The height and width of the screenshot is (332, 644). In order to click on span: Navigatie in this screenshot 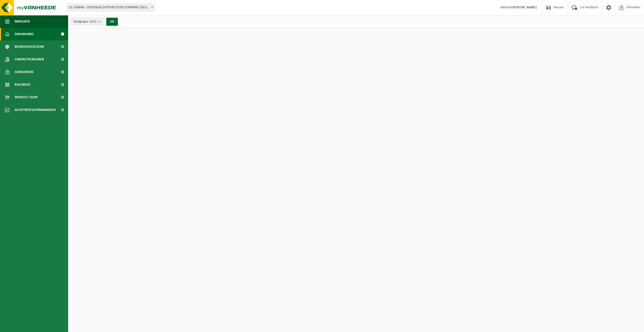, I will do `click(23, 21)`.